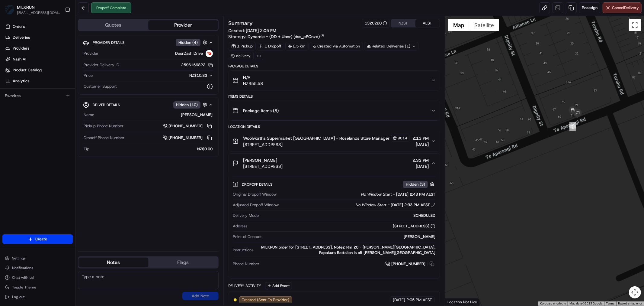  I want to click on span: Providers, so click(21, 48).